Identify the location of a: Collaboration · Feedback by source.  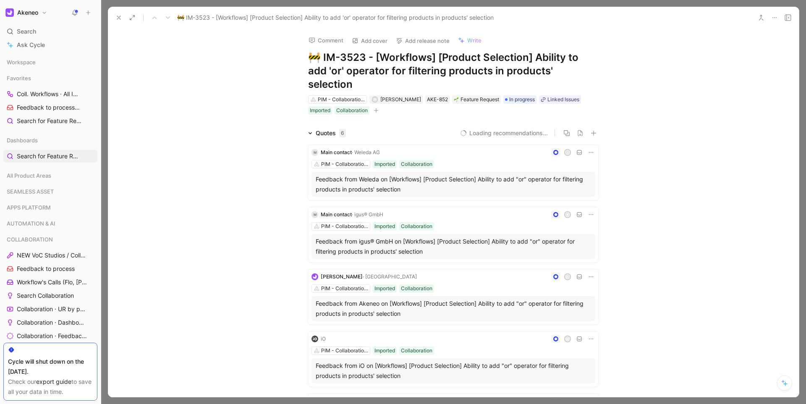
(50, 336).